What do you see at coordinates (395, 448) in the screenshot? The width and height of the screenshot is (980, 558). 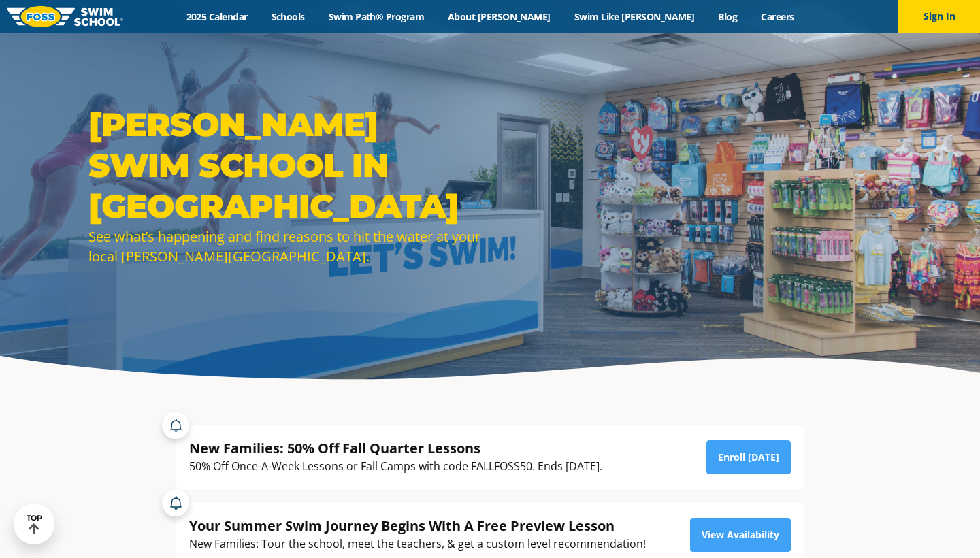 I see `div: New Families: 50% Off Fall Quarter Lessons` at bounding box center [395, 448].